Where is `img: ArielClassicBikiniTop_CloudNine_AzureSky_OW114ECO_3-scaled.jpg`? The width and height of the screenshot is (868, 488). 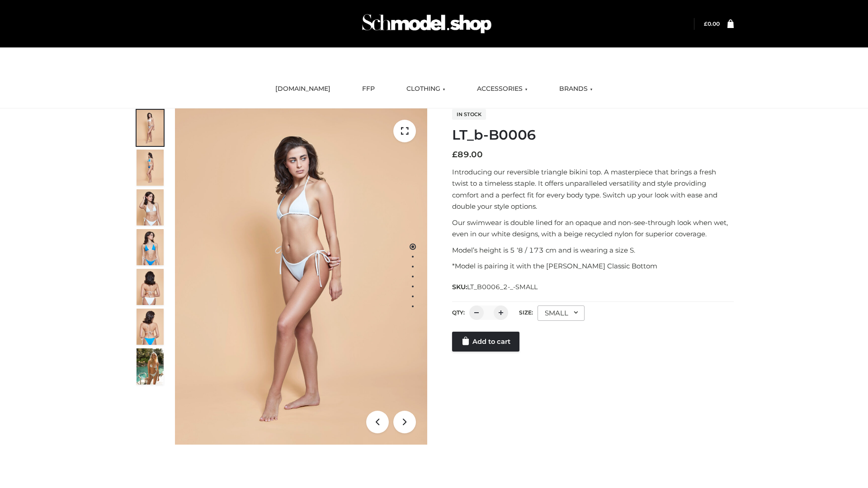 img: ArielClassicBikiniTop_CloudNine_AzureSky_OW114ECO_3-scaled.jpg is located at coordinates (150, 208).